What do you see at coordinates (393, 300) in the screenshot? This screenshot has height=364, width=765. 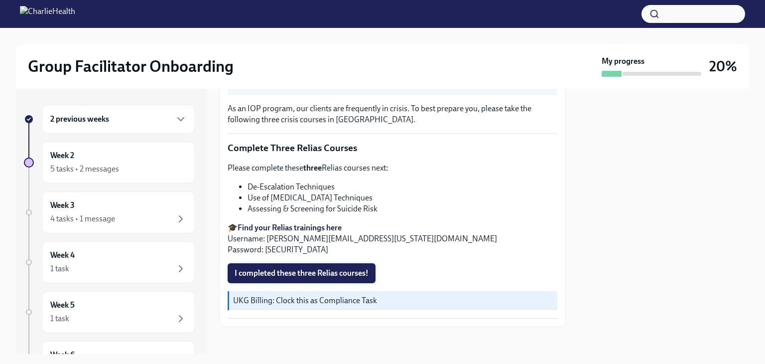 I see `p: UKG Billing: Clock this as Compliance Task` at bounding box center [393, 300].